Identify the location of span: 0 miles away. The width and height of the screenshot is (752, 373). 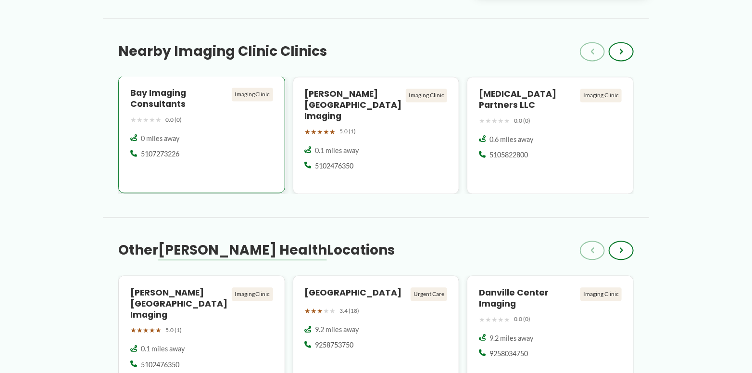
(160, 138).